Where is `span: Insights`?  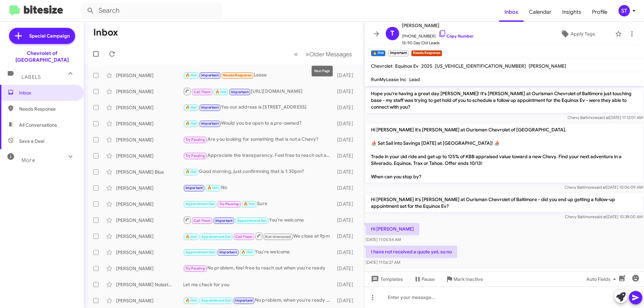 span: Insights is located at coordinates (572, 12).